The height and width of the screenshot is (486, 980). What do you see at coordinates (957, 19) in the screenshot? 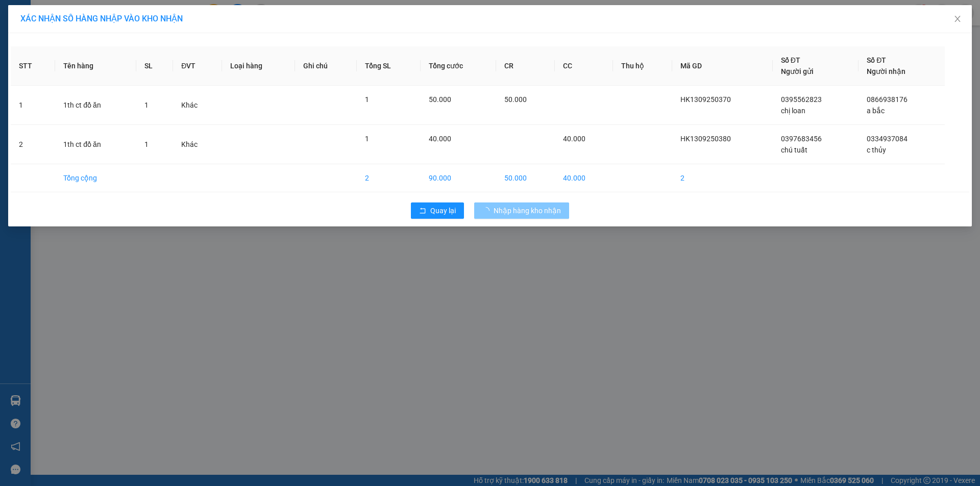
I see `span: close` at bounding box center [957, 19].